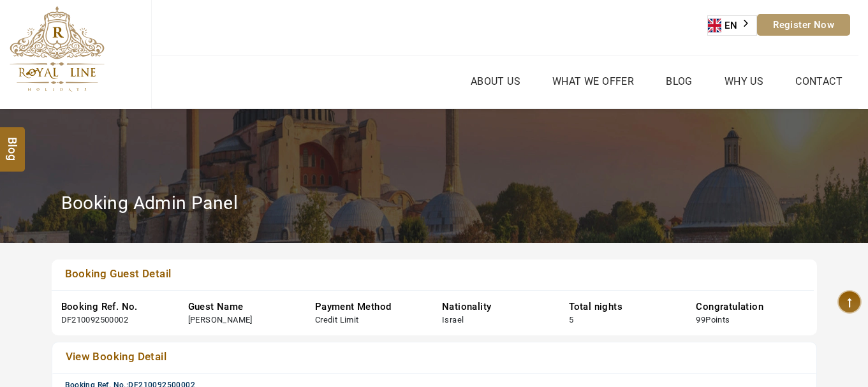 This screenshot has height=387, width=868. I want to click on div: Guest Name, so click(242, 307).